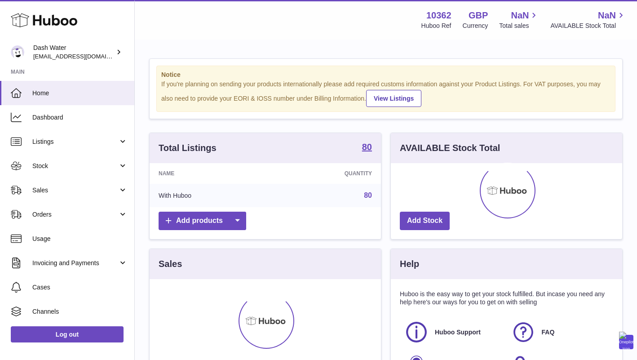 This screenshot has width=637, height=360. Describe the element at coordinates (507, 298) in the screenshot. I see `p: Huboo is the easy way to get your stock fulfilled. But incase you need any help here's our ways f...` at that location.